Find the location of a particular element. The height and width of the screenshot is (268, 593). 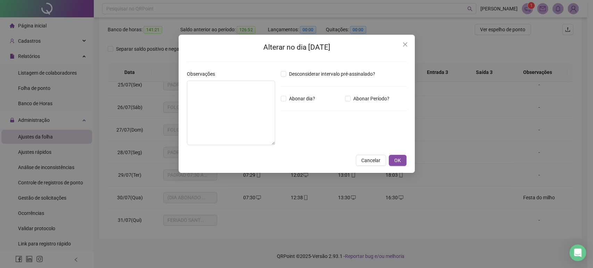

button: OK is located at coordinates (398, 161).